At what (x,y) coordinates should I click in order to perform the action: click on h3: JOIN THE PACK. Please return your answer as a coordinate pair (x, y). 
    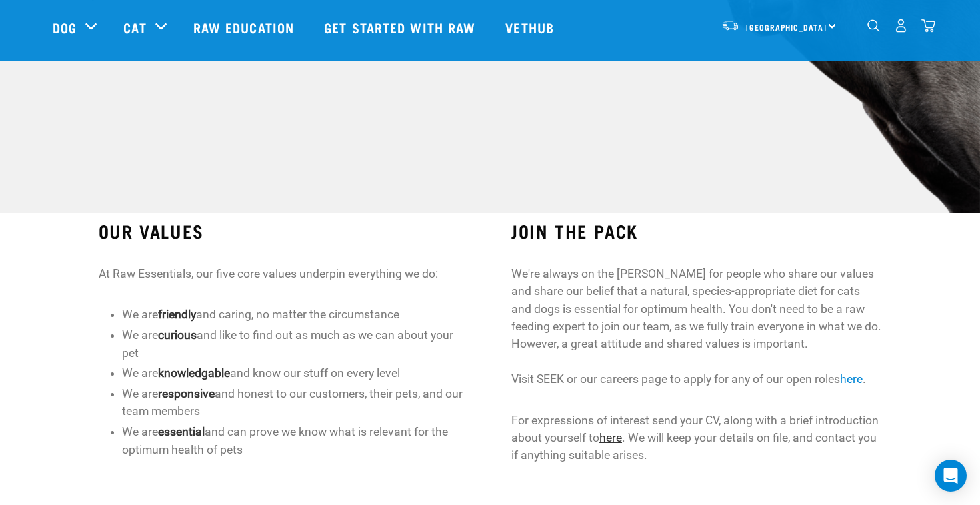
    Looking at the image, I should click on (696, 231).